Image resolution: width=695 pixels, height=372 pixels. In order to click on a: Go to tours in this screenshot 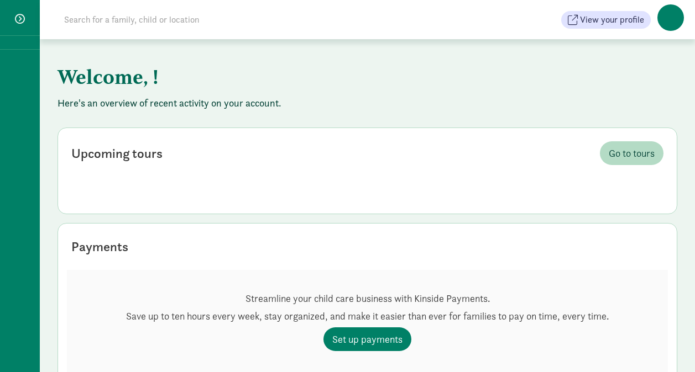, I will do `click(631, 153)`.